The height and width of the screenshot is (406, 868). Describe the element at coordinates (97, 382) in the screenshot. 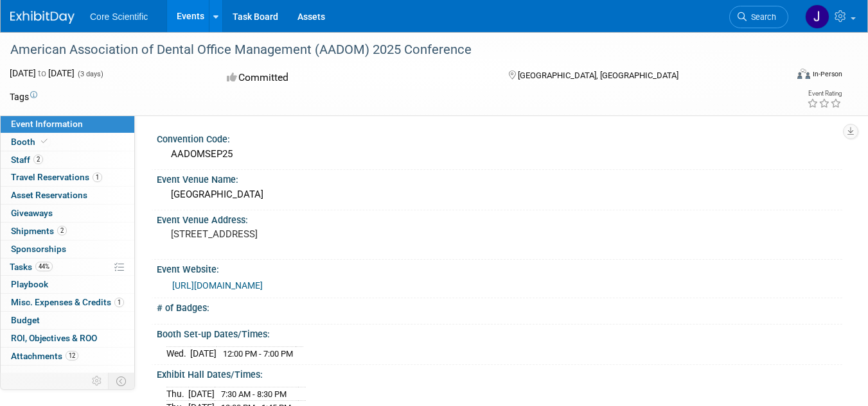

I see `td: Personalize Event Tab Strip` at that location.